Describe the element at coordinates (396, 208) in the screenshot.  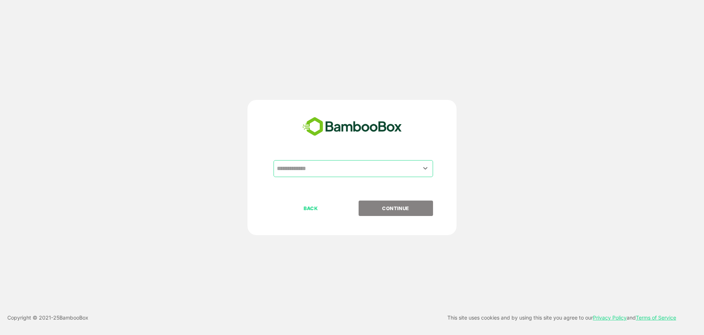
I see `button: CONTINUE` at that location.